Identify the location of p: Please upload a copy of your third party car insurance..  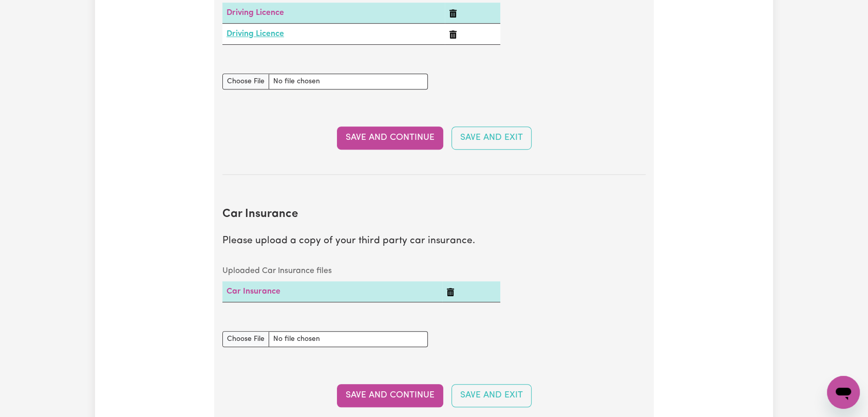
(434, 241).